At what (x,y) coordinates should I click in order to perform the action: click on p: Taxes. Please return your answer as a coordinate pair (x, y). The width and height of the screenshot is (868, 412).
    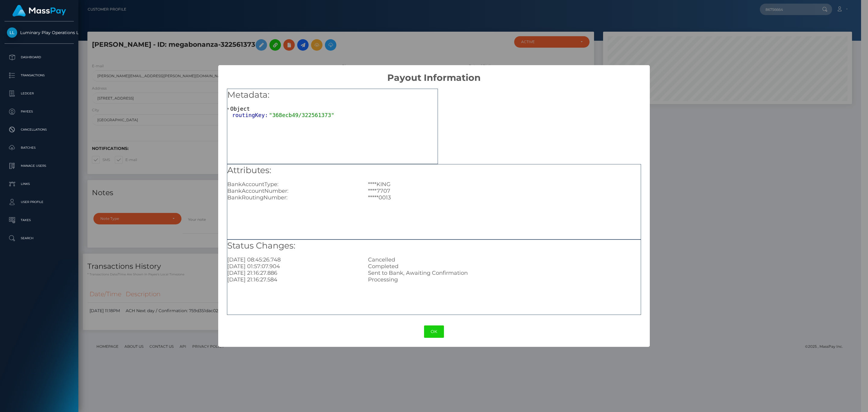
    Looking at the image, I should click on (39, 220).